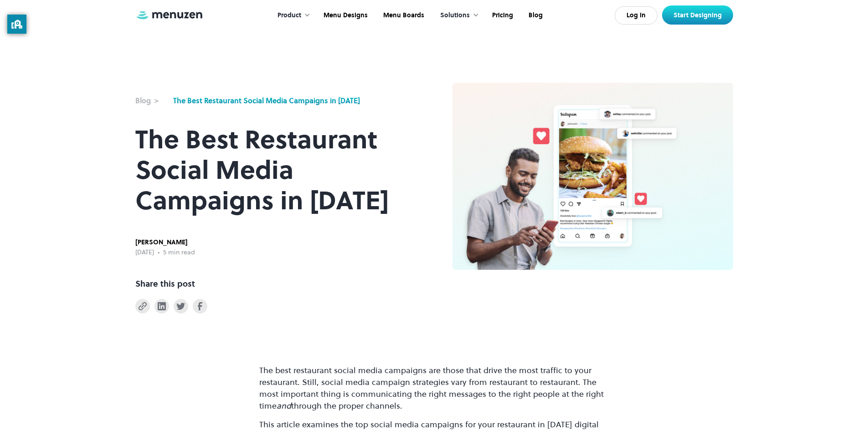  I want to click on a: Blog >, so click(152, 101).